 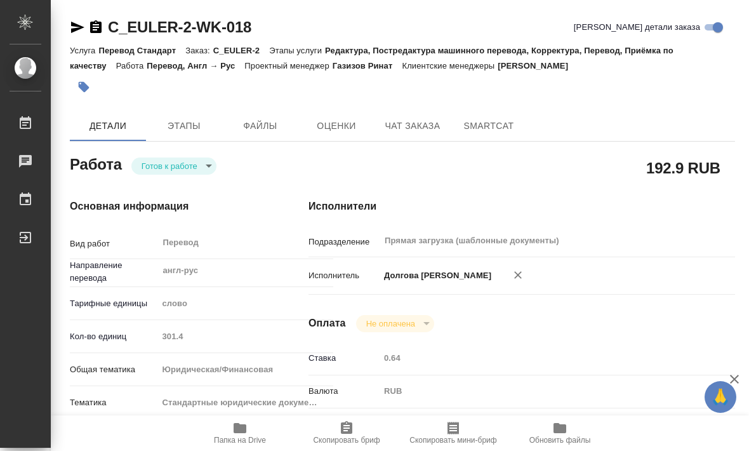 I want to click on a: C_EULER-2-WK-018, so click(x=180, y=27).